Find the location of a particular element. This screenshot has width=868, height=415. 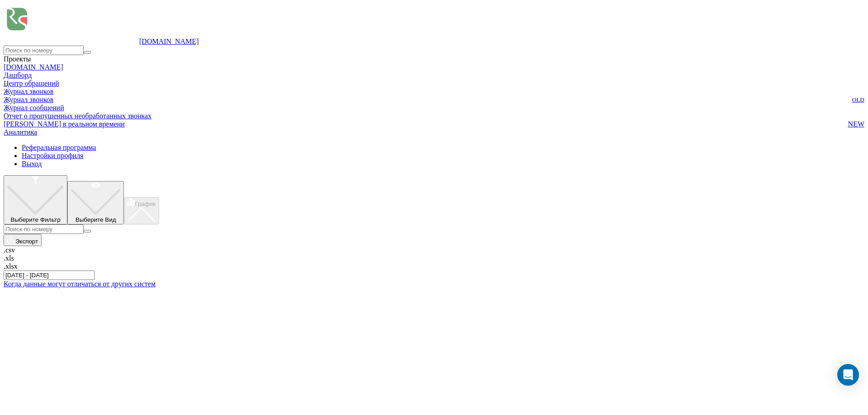

span: Выход is located at coordinates (32, 164).